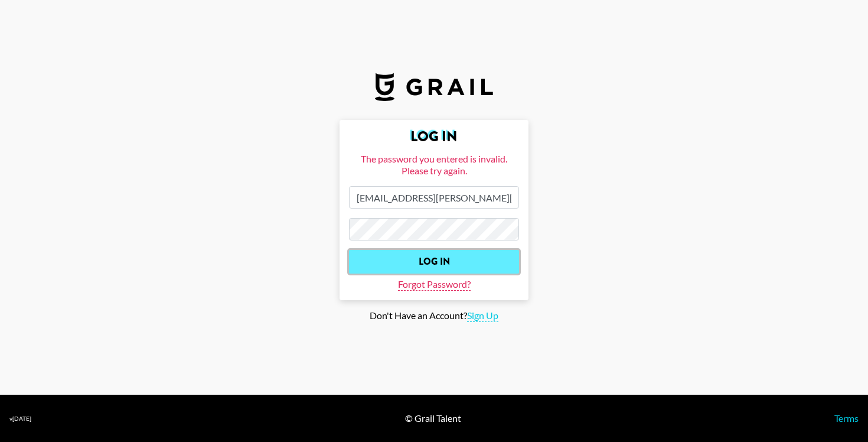 The width and height of the screenshot is (868, 442). What do you see at coordinates (434, 316) in the screenshot?
I see `div: Don't Have an Account?` at bounding box center [434, 316].